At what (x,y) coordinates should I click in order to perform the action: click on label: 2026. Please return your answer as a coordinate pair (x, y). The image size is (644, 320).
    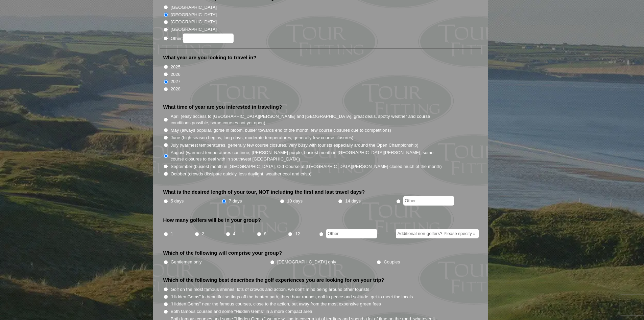
    Looking at the image, I should click on (175, 74).